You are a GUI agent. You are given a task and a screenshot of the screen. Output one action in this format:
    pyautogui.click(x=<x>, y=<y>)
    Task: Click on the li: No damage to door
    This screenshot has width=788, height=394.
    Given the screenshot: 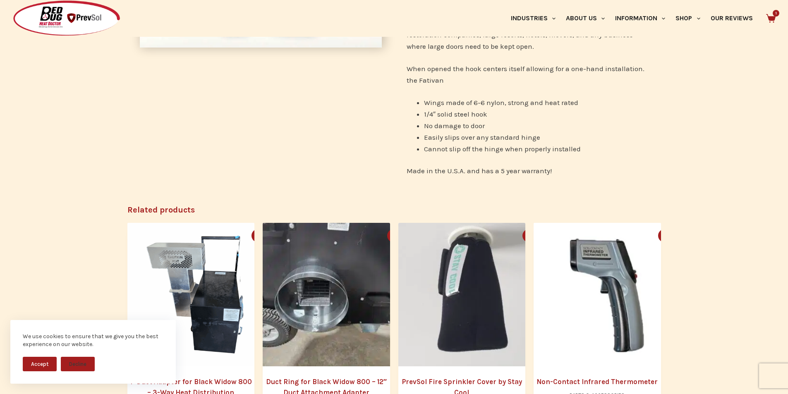 What is the action you would take?
    pyautogui.click(x=536, y=126)
    